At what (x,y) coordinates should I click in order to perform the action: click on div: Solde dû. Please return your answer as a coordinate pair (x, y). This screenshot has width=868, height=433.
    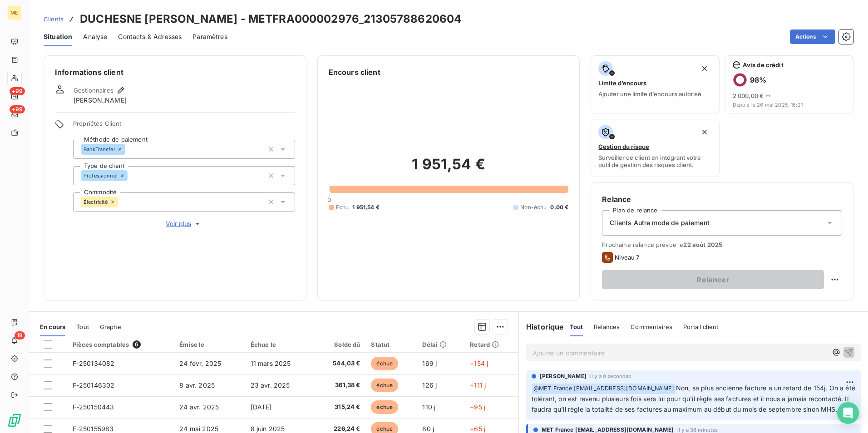
    Looking at the image, I should click on (340, 345).